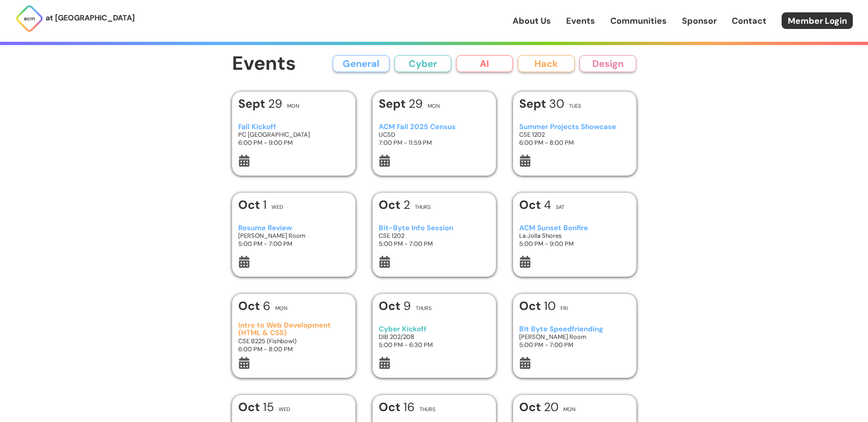 The width and height of the screenshot is (868, 422). What do you see at coordinates (433, 329) in the screenshot?
I see `h3: Cyber Kickoff` at bounding box center [433, 329].